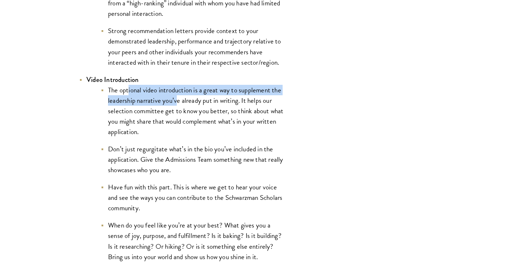  What do you see at coordinates (113, 80) in the screenshot?
I see `strong: Video Introduction` at bounding box center [113, 80].